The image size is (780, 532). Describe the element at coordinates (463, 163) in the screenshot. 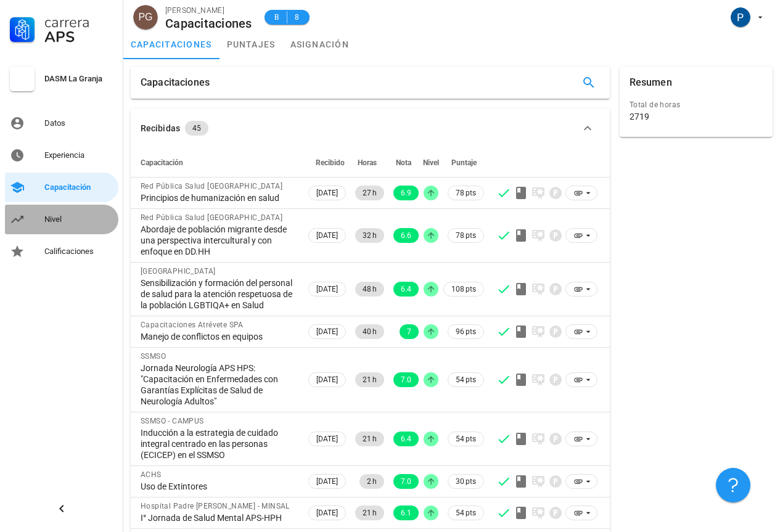

I see `span: Puntaje` at that location.